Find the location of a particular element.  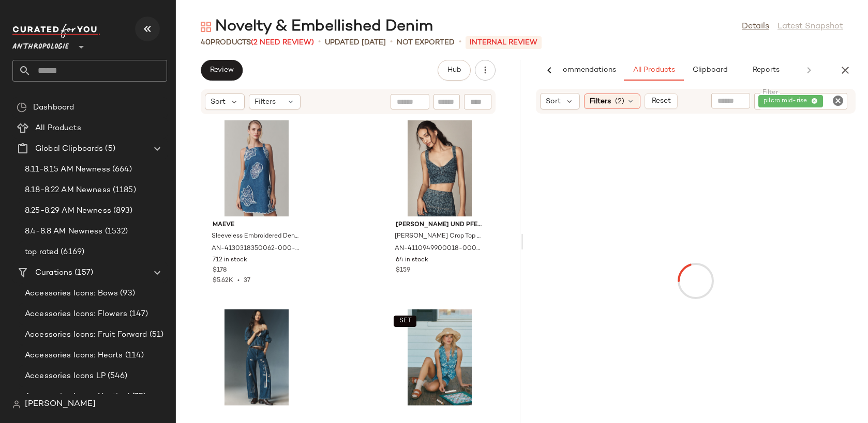

span: 40 is located at coordinates (205, 42).